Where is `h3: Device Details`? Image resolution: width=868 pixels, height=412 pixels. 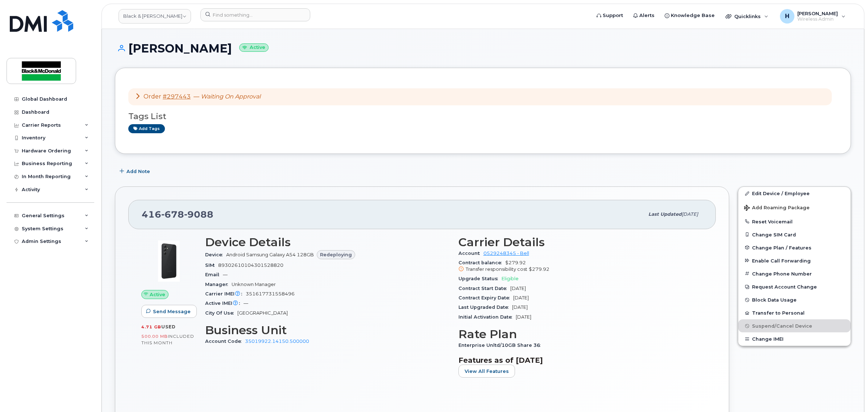 h3: Device Details is located at coordinates (327, 242).